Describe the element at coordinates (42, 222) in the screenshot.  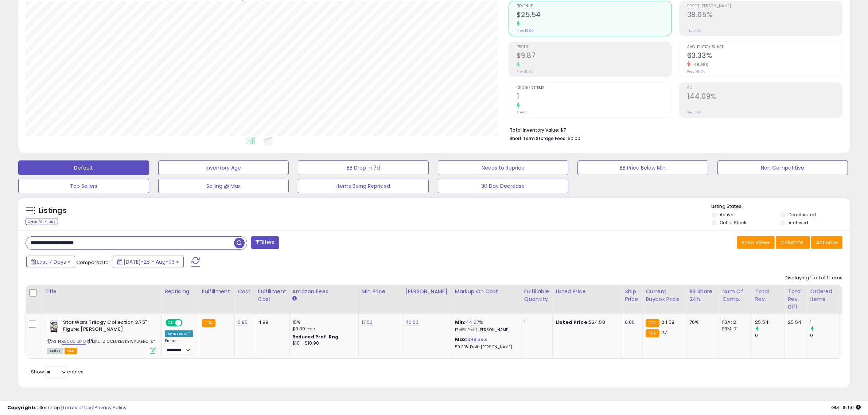
I see `div: Clear All Filters` at that location.